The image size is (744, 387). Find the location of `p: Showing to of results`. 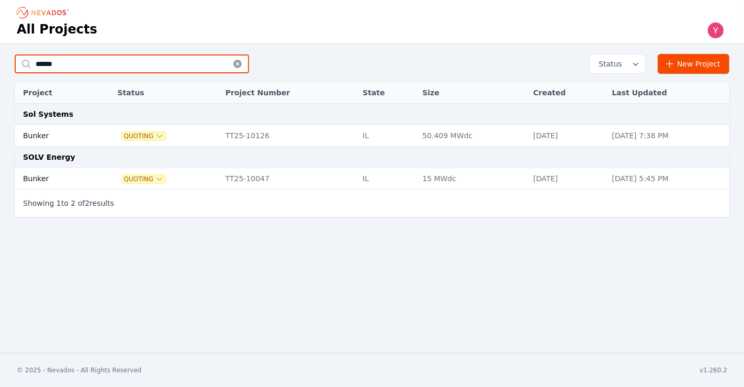

p: Showing to of results is located at coordinates (69, 203).